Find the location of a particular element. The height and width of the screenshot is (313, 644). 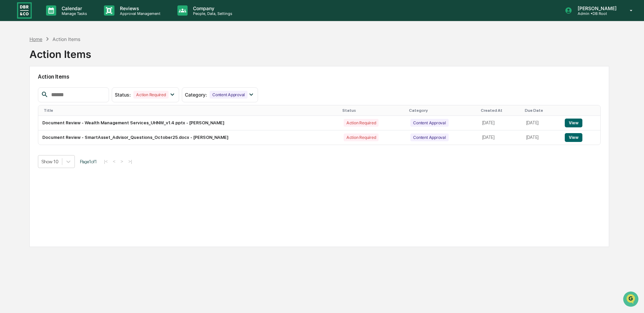

img: logo is located at coordinates (24, 10).